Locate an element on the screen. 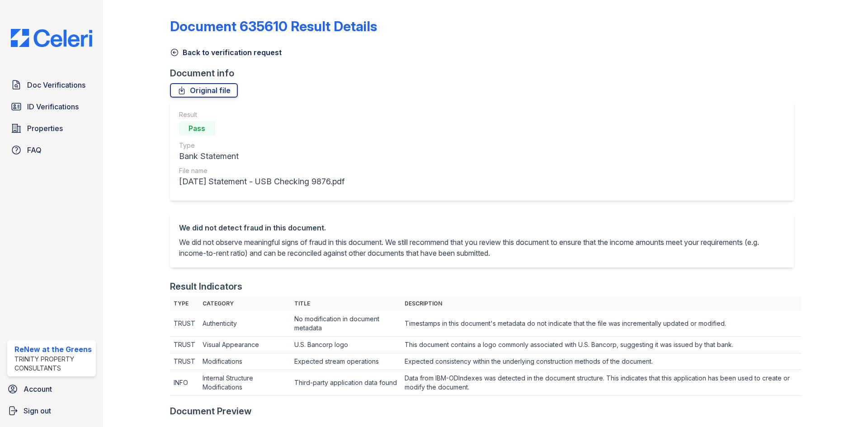 The height and width of the screenshot is (427, 868). td: Expected stream operations is located at coordinates (346, 361).